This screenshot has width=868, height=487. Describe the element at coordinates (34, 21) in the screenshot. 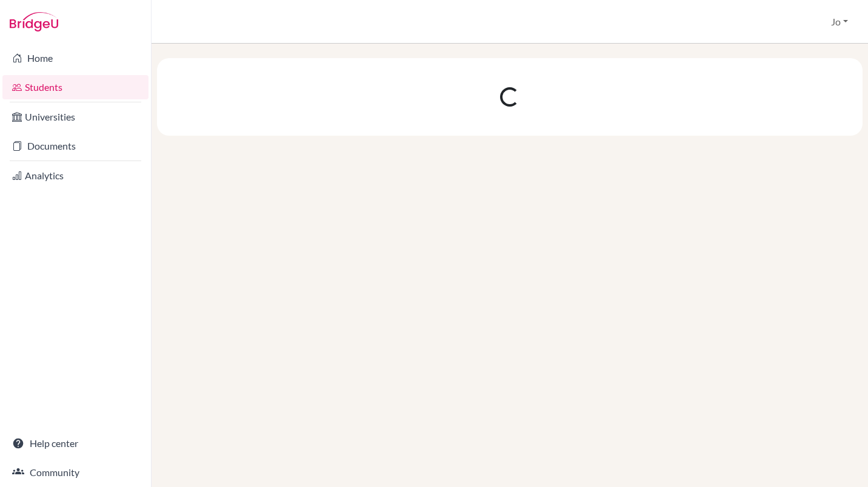

I see `img: Bridge-U` at that location.